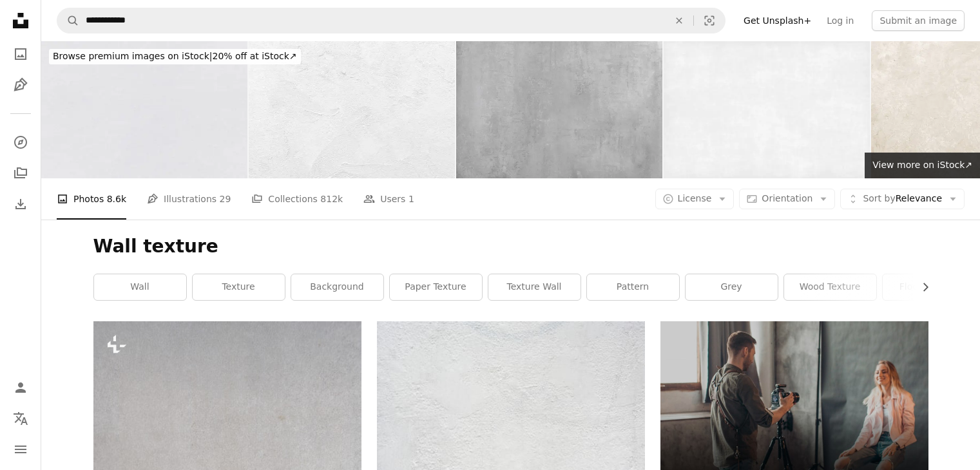  What do you see at coordinates (337, 287) in the screenshot?
I see `a: background` at bounding box center [337, 287].